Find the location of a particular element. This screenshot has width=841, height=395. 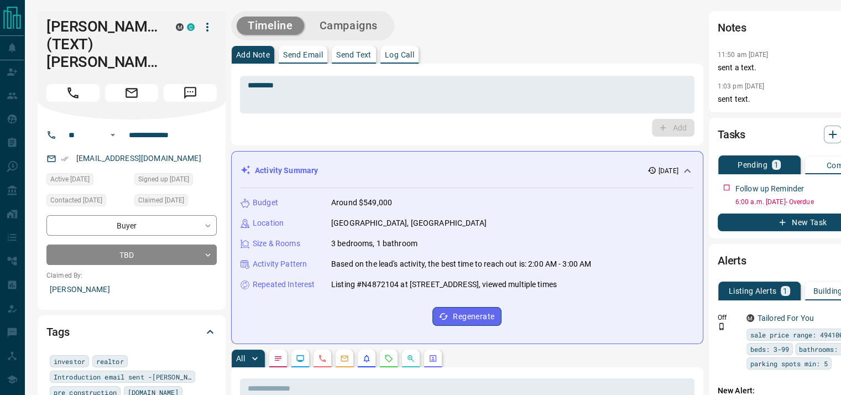

p: Off is located at coordinates (728, 317).